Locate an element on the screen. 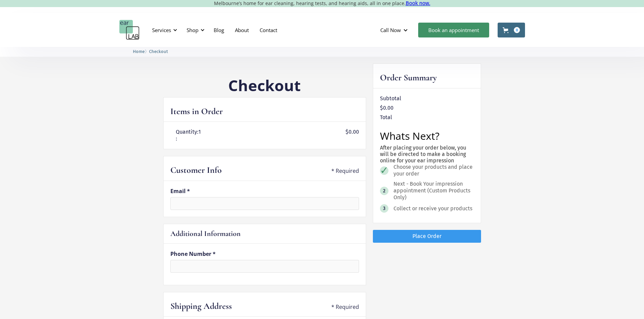 The image size is (644, 319). h1: Checkout is located at coordinates (265, 85).